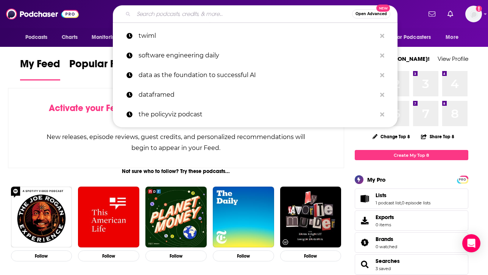 This screenshot has height=275, width=488. I want to click on a: Planet Money, so click(176, 218).